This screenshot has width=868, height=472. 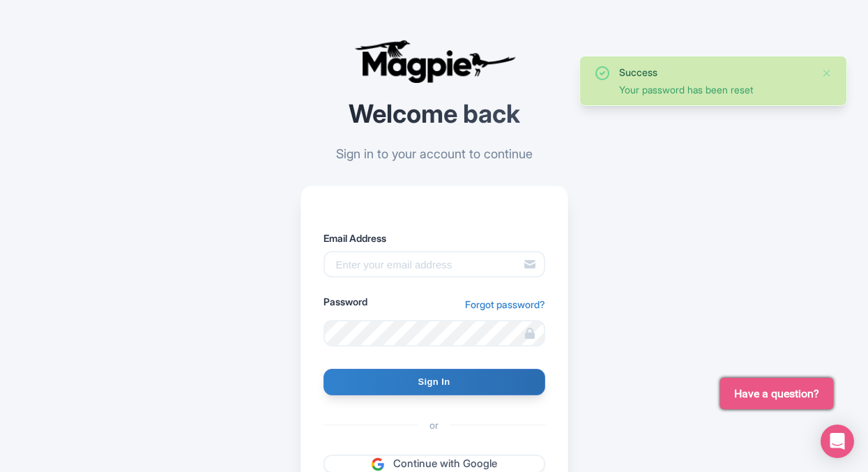 What do you see at coordinates (434, 265) in the screenshot?
I see `input: Enter your email address` at bounding box center [434, 265].